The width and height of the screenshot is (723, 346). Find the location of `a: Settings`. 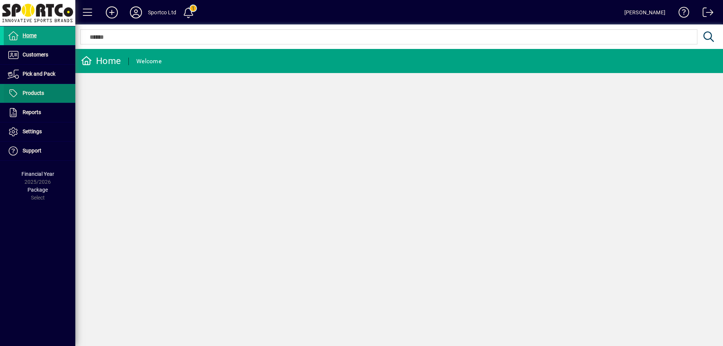

a: Settings is located at coordinates (40, 132).